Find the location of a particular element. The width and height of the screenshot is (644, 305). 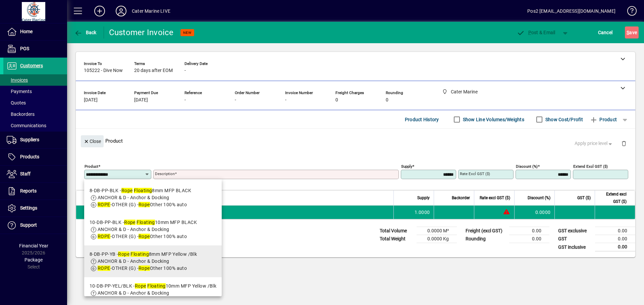

td: Total Volume is located at coordinates (396, 231).